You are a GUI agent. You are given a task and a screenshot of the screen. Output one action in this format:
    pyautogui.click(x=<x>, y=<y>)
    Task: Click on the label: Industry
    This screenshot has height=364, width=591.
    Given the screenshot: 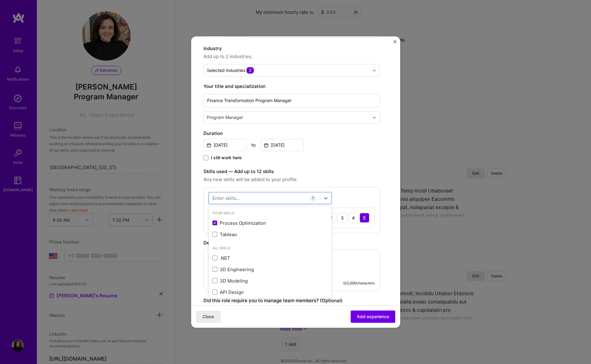 What is the action you would take?
    pyautogui.click(x=291, y=49)
    